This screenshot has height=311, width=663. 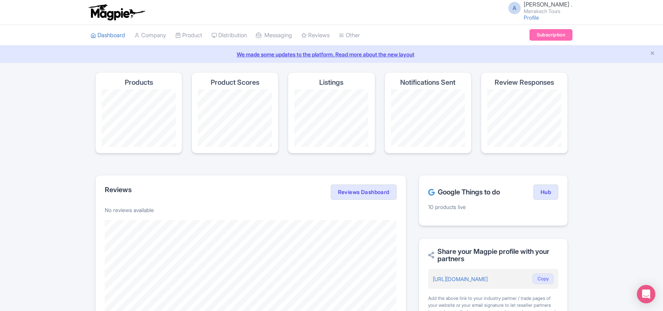 What do you see at coordinates (464, 192) in the screenshot?
I see `h2: Google Things to do` at bounding box center [464, 192].